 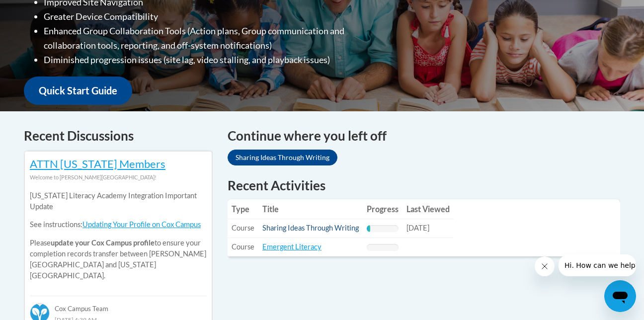 What do you see at coordinates (118, 305) in the screenshot?
I see `div: Cox Campus Team` at bounding box center [118, 305].